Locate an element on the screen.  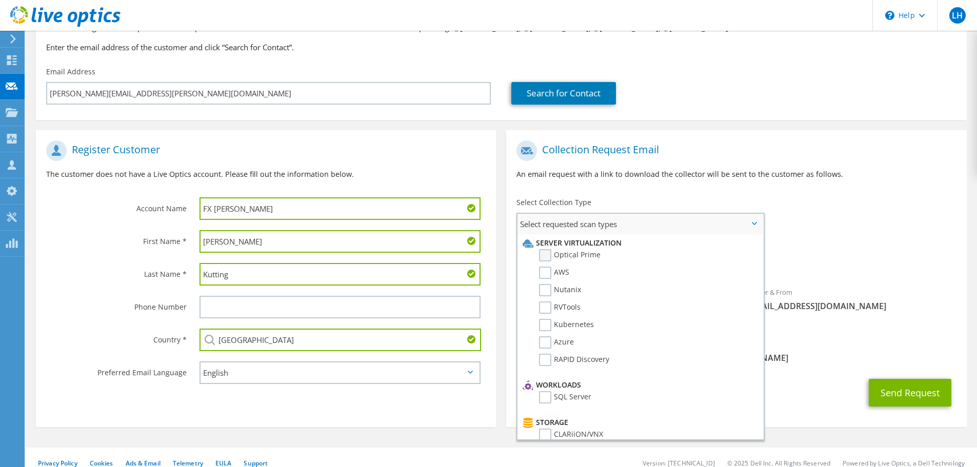
label: Optical Prime is located at coordinates (570, 255).